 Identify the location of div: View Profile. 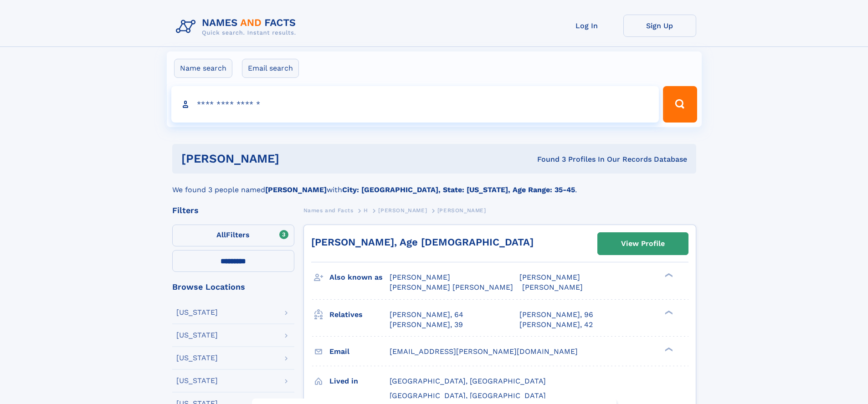
(643, 244).